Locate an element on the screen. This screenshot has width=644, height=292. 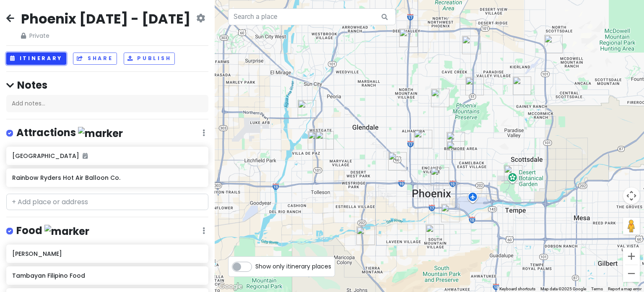
input: + Add place or address is located at coordinates (107, 202).